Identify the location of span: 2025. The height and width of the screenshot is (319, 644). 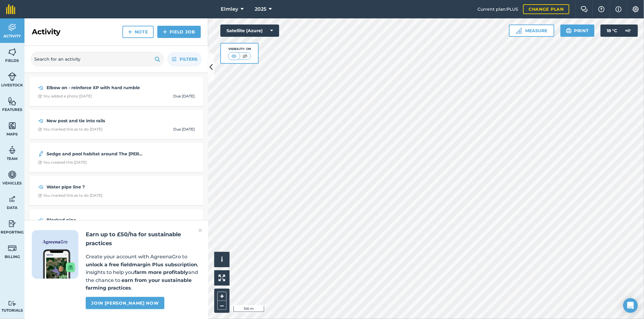
(261, 9).